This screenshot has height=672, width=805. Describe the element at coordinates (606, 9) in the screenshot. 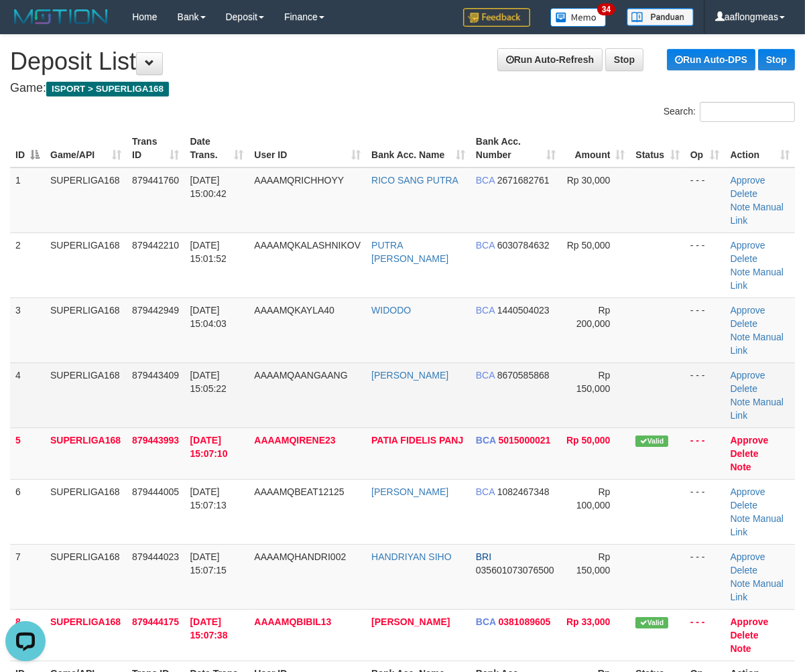

I see `span: 34` at that location.